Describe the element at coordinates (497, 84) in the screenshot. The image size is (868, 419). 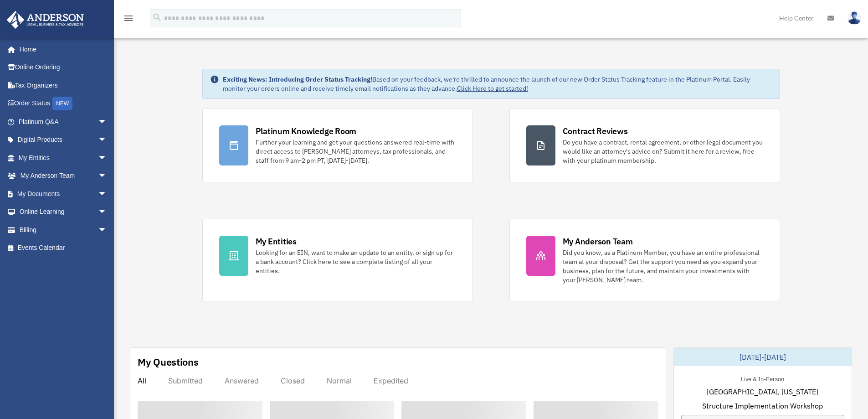
I see `div: Based on your feedback, we're thrilled to announce the launch of our new Order Status Tracking fe...` at that location.